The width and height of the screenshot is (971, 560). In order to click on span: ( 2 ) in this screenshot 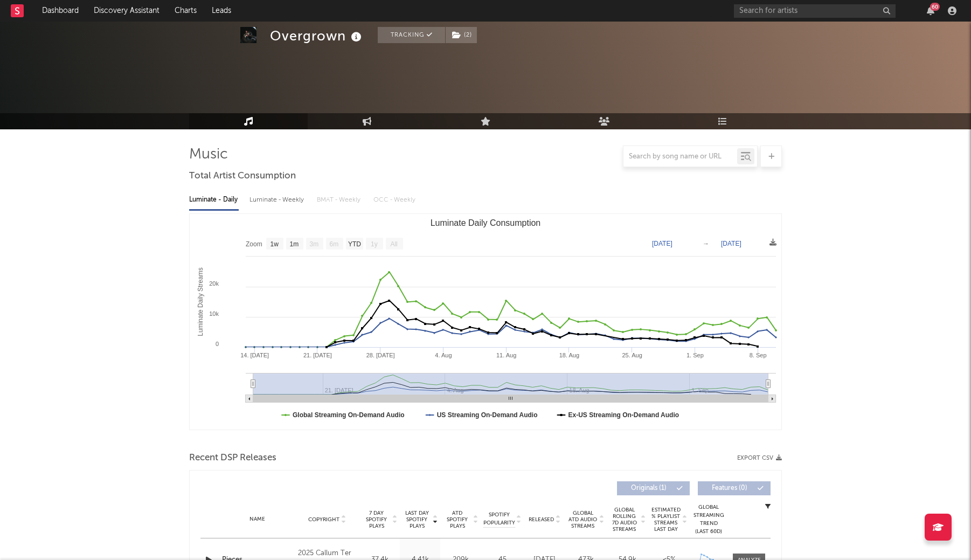, I will do `click(462, 35)`.